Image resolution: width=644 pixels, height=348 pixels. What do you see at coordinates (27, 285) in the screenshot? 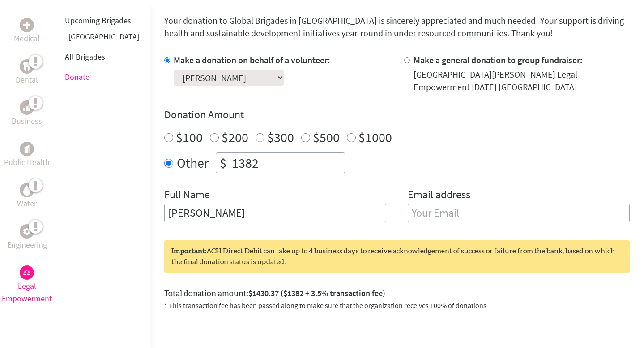
I see `a: Legal EmpowermentLegal Empowerment` at bounding box center [27, 285].